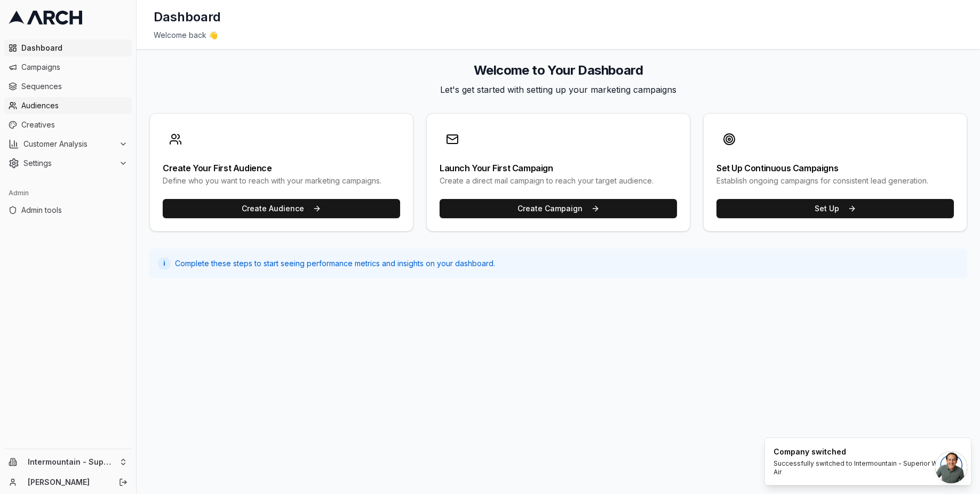  I want to click on div: Establish ongoing campaigns for consistent lead generation., so click(835, 181).